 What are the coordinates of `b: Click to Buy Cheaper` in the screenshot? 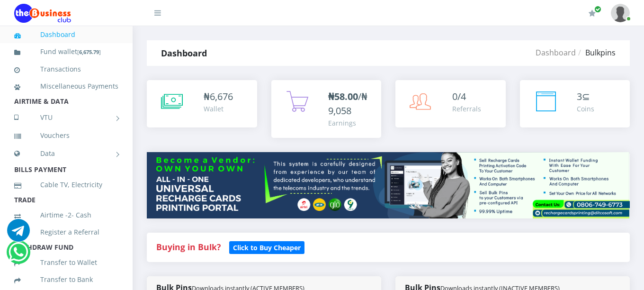 It's located at (267, 247).